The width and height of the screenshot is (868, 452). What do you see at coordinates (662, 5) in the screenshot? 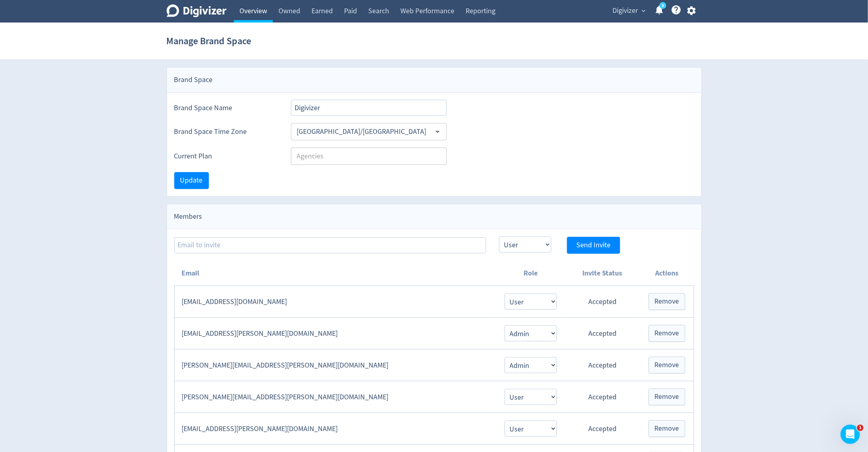
I see `a: 5` at bounding box center [662, 5].